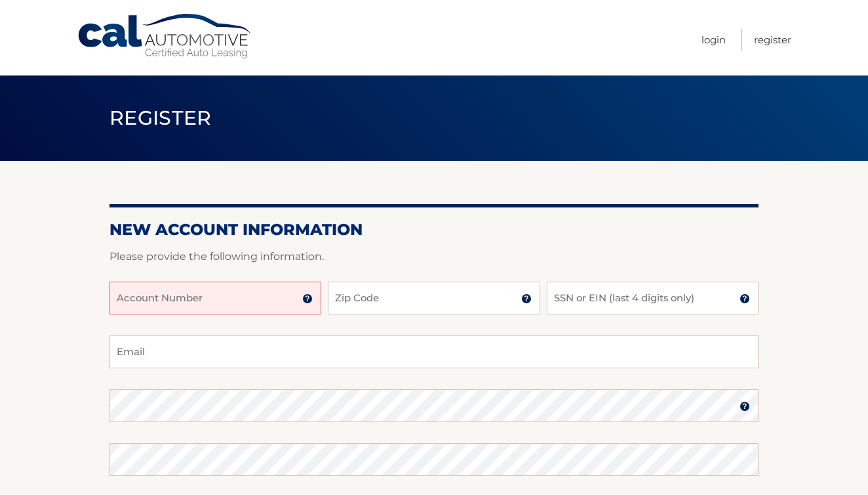  I want to click on p: Please provide the following information., so click(434, 257).